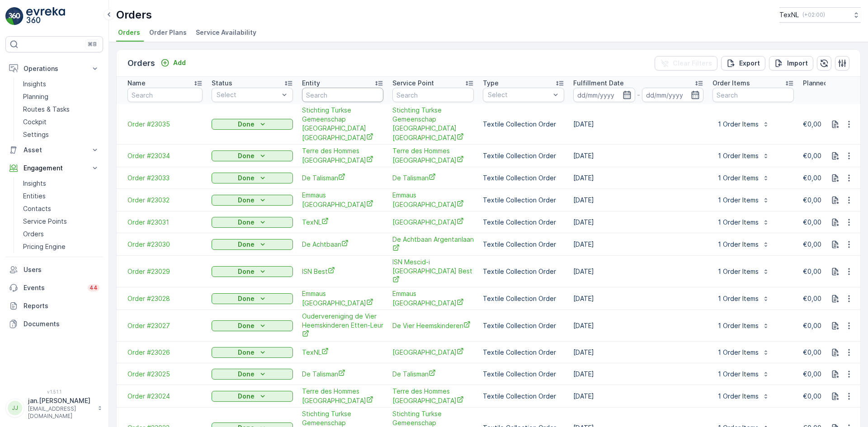  I want to click on a: Events44, so click(54, 288).